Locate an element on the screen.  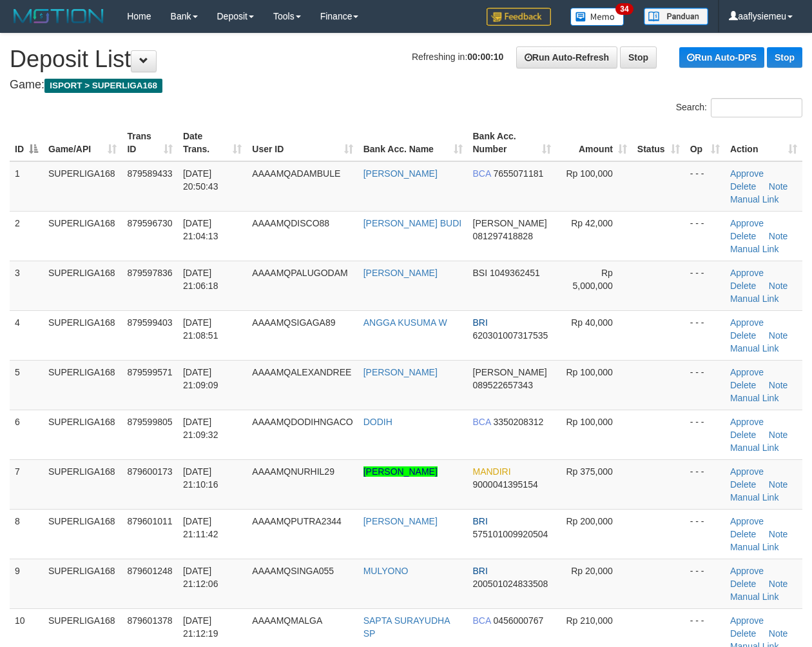
td: 3 is located at coordinates (27, 285).